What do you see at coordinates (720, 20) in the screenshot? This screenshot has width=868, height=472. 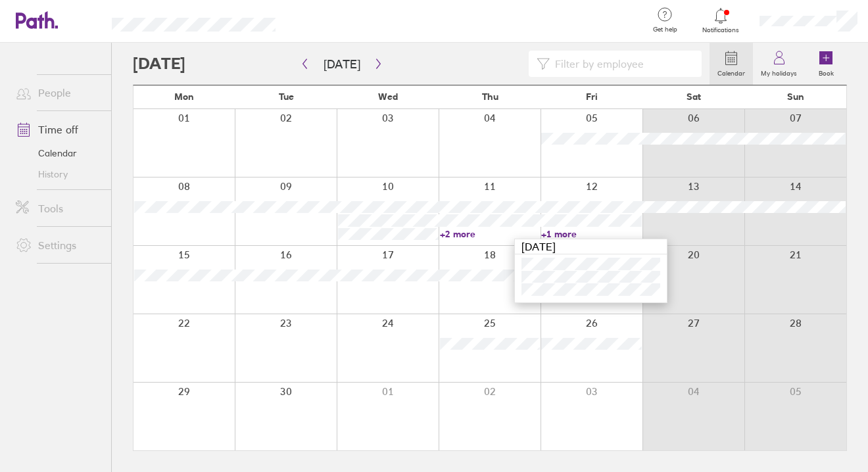 I see `a: Notifications` at bounding box center [720, 20].